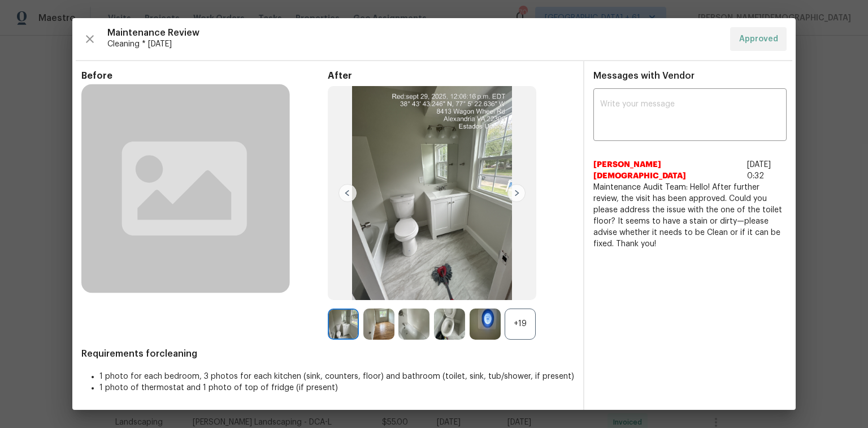 Image resolution: width=868 pixels, height=428 pixels. I want to click on li: 1 photo of thermostat and 1 photo of top of fridge (if present), so click(337, 388).